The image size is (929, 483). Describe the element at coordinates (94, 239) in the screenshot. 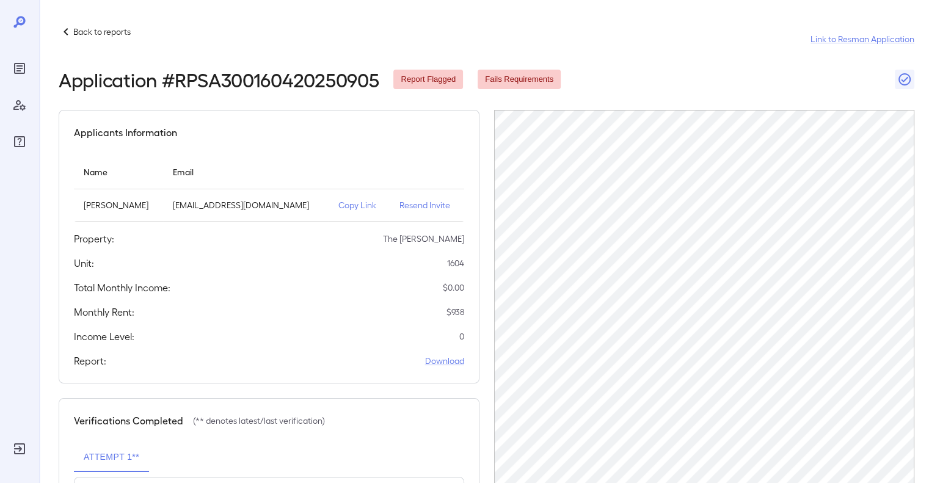

I see `h5: Property:` at that location.